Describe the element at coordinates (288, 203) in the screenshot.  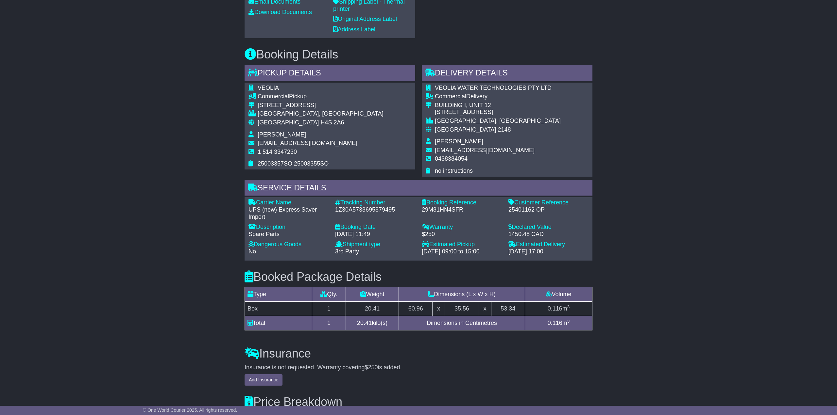
I see `div: Carrier Name` at that location.